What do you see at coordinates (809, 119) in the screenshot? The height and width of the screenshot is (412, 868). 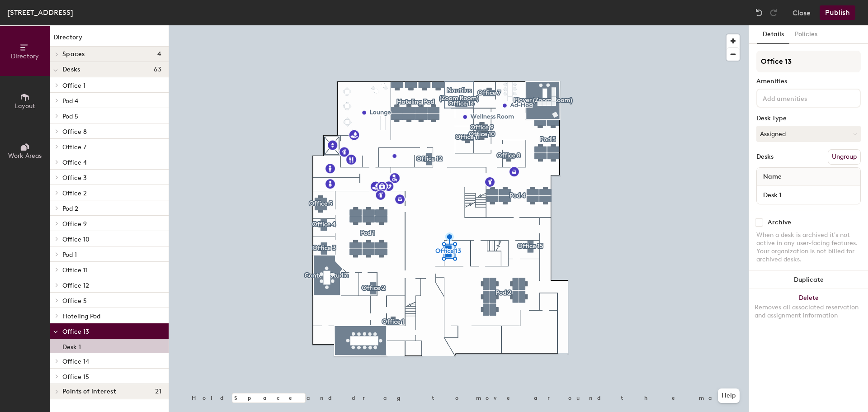 I see `div: Desk Type` at bounding box center [809, 119].